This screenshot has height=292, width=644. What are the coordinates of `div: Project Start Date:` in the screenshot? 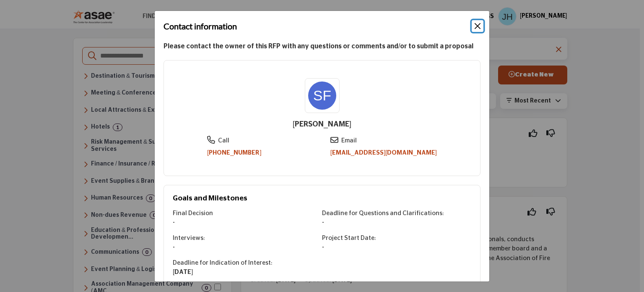 It's located at (397, 238).